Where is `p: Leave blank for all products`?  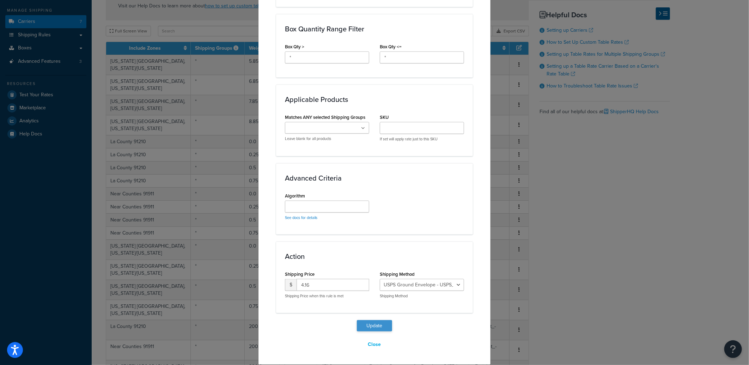
p: Leave blank for all products is located at coordinates (327, 139).